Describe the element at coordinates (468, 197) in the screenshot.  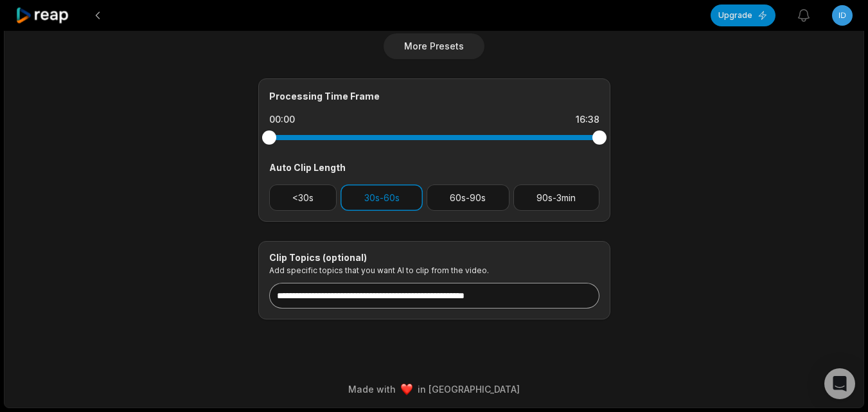
I see `button: 60s-90s` at that location.